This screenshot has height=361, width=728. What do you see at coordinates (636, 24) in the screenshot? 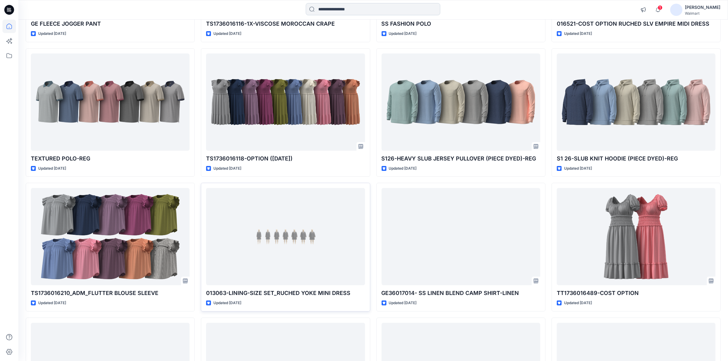
I see `p: 016521-COST OPTION RUCHED SLV EMPIRE MIDI DRESS` at bounding box center [636, 24].